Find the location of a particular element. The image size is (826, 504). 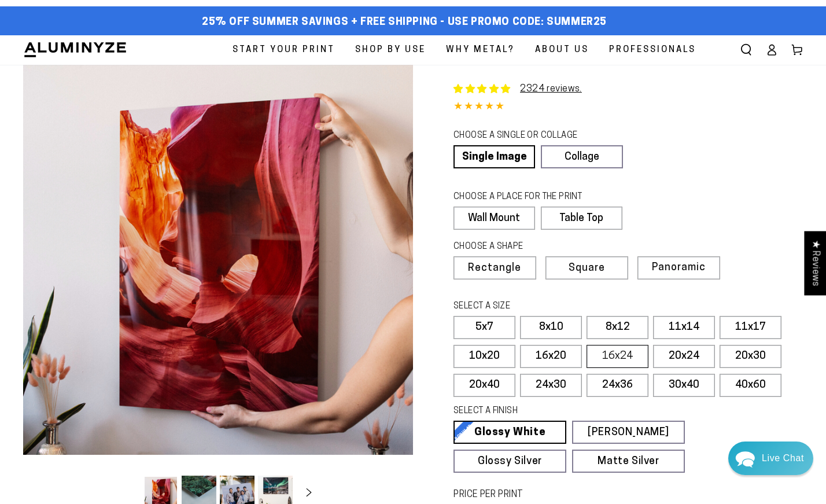

label: 20x30 is located at coordinates (750, 357).